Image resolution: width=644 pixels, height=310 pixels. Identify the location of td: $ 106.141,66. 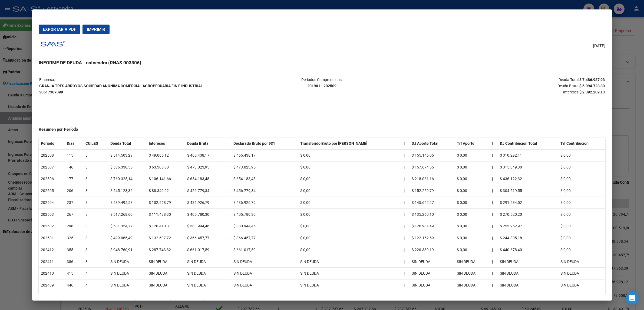
(166, 179).